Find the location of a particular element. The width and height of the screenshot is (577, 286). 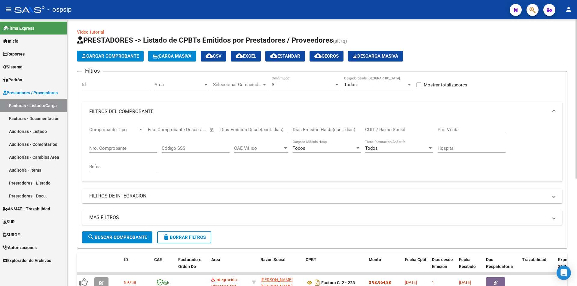

span: Reportes is located at coordinates (14, 54).